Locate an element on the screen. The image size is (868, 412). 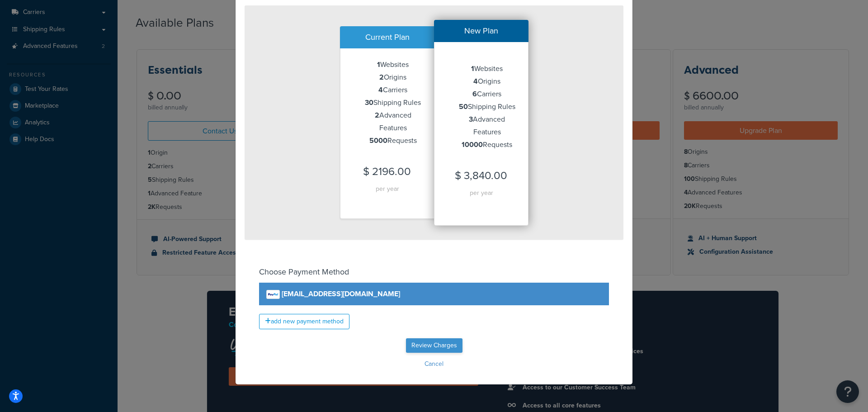
span: 2196.00 is located at coordinates (392, 172).